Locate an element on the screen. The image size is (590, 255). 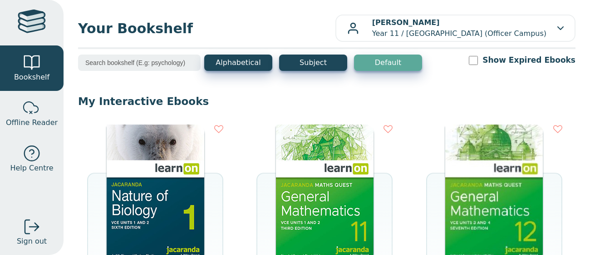
button: Default is located at coordinates (388, 63).